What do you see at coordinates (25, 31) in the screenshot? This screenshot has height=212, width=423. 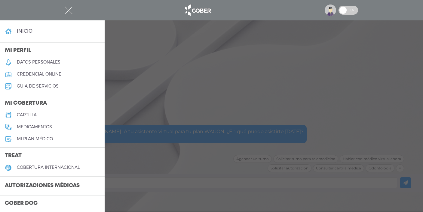 I see `h4: inicio` at bounding box center [25, 31].